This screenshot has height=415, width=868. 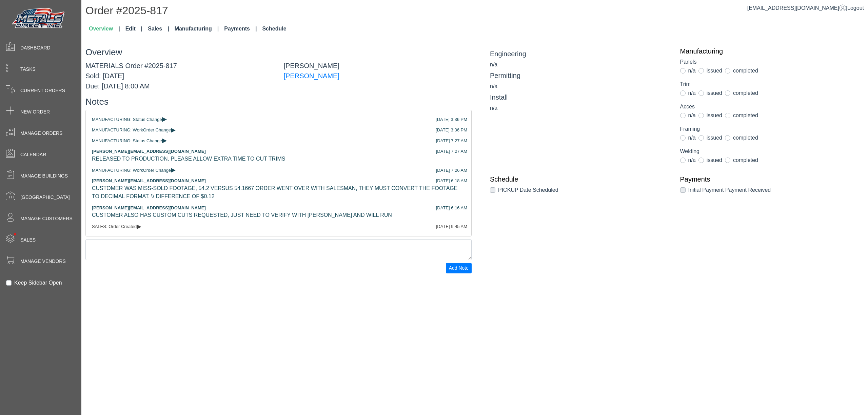 What do you see at coordinates (477, 12) in the screenshot?
I see `h1: Order #2025-817` at bounding box center [477, 12].